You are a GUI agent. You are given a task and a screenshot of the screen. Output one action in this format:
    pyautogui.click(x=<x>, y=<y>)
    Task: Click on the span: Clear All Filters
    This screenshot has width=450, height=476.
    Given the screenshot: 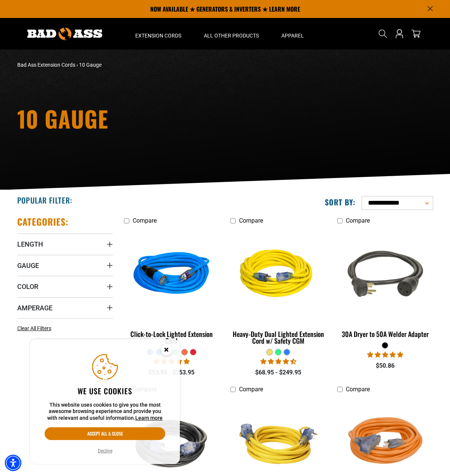 What is the action you would take?
    pyautogui.click(x=34, y=328)
    